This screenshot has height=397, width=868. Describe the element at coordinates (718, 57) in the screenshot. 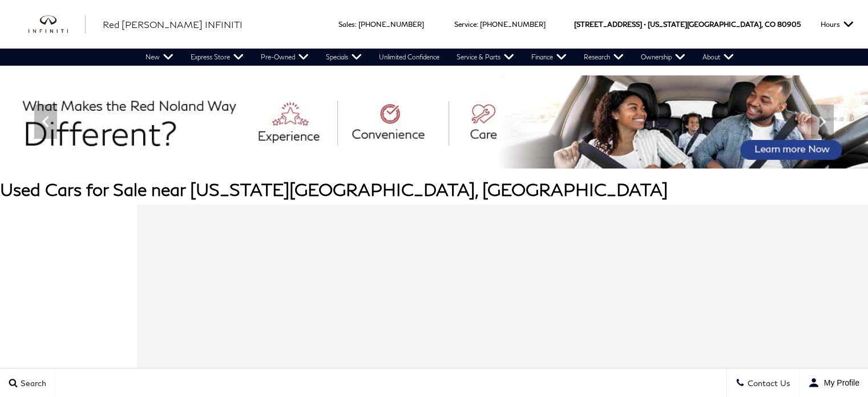

I see `a: About` at that location.